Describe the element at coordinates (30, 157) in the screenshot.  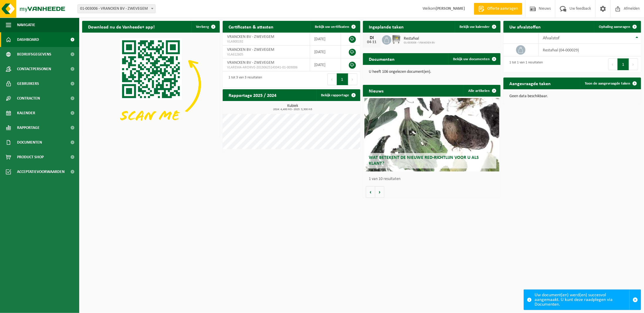
I see `span: Product Shop` at that location.